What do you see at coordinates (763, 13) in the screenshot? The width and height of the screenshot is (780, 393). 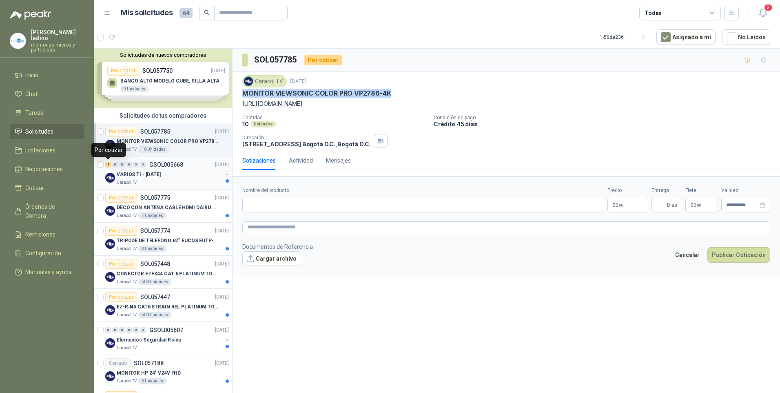 I see `button: 2` at bounding box center [763, 13].